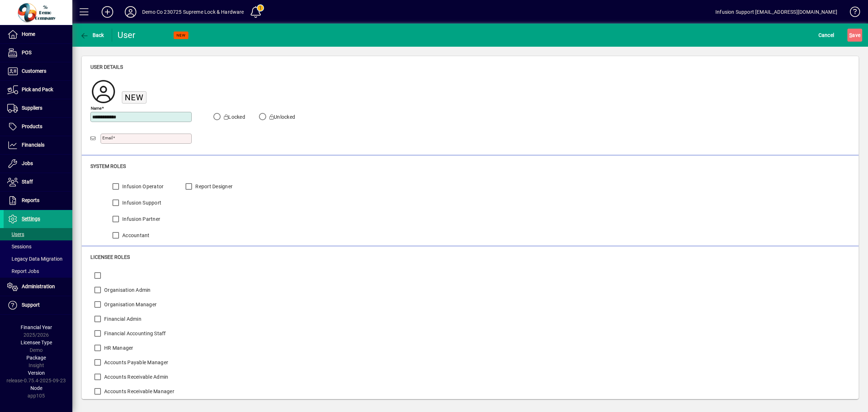 This screenshot has height=412, width=868. I want to click on label: Organisation Admin, so click(127, 290).